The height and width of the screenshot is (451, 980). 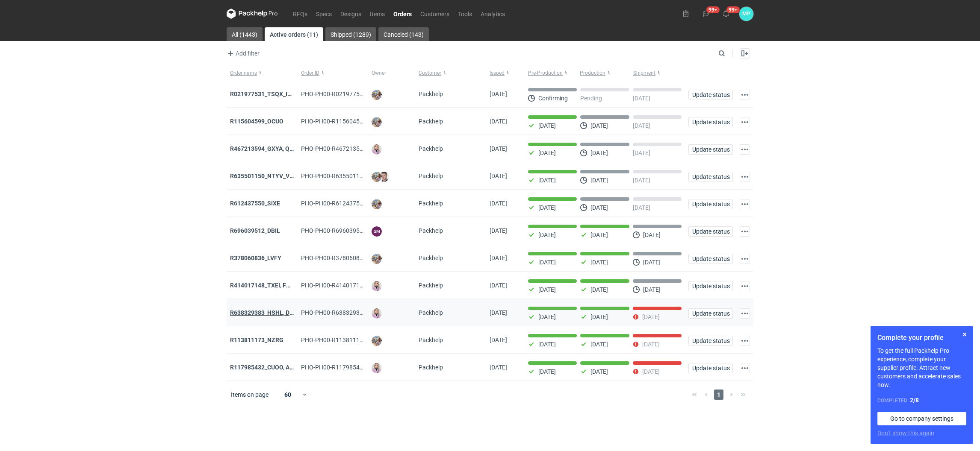 I want to click on a: R635501150_NTYV_VNSV, so click(x=265, y=176).